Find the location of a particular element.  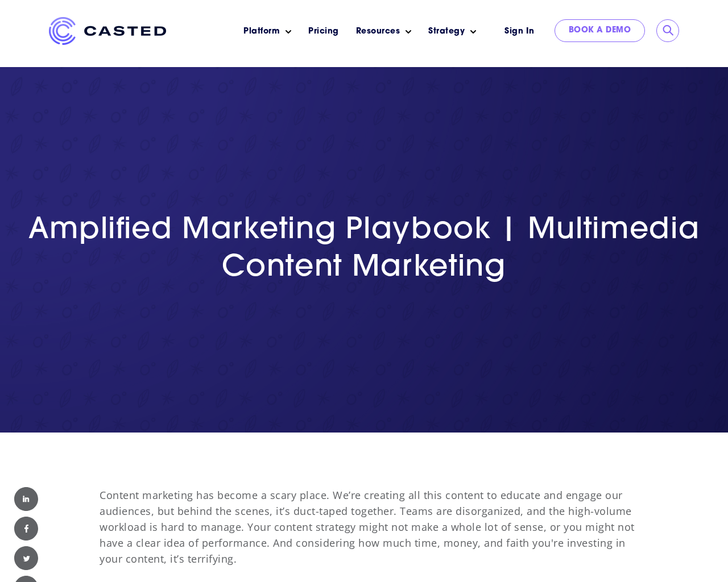

p: Content marketing has become a scary place. We’re creating all this content to educate and engage... is located at coordinates (370, 527).